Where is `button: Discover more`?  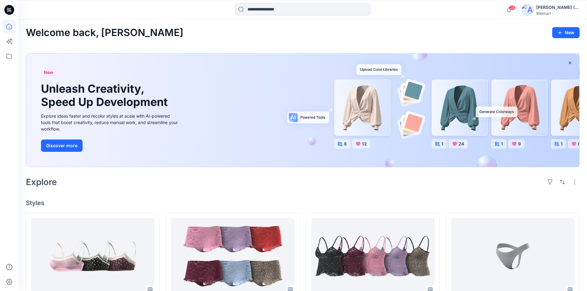 button: Discover more is located at coordinates (62, 146).